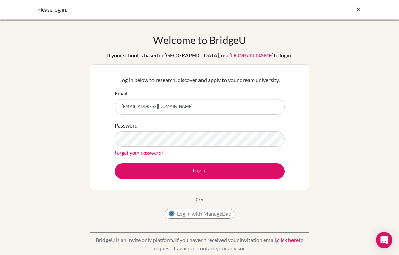 The image size is (399, 255). What do you see at coordinates (200, 40) in the screenshot?
I see `h1: Welcome to BridgeU` at bounding box center [200, 40].